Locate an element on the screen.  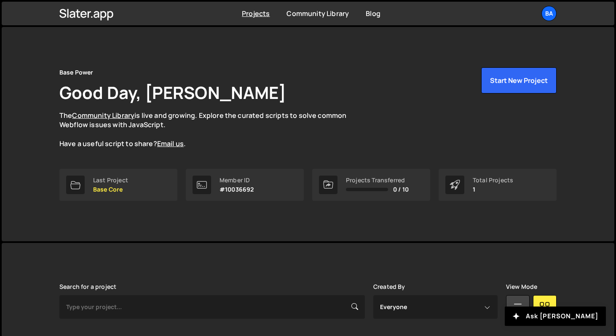
a: Blog is located at coordinates (373, 13).